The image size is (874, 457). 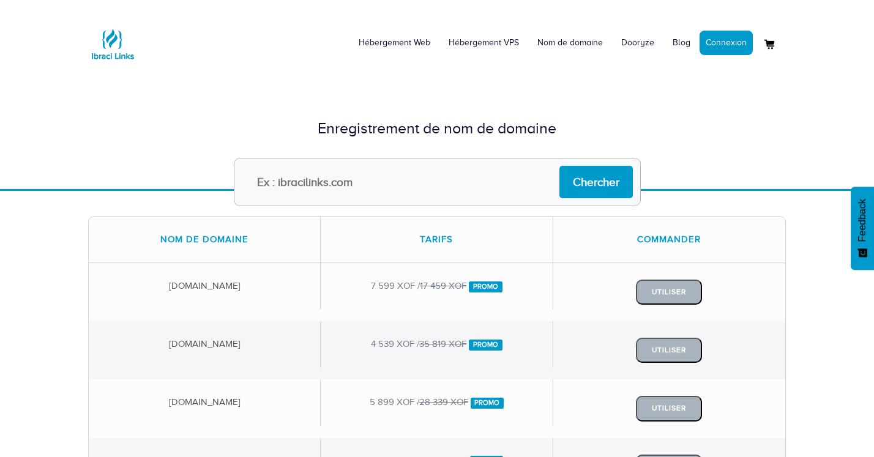 What do you see at coordinates (436, 344) in the screenshot?
I see `div: 4 539 XOF /` at bounding box center [436, 344].